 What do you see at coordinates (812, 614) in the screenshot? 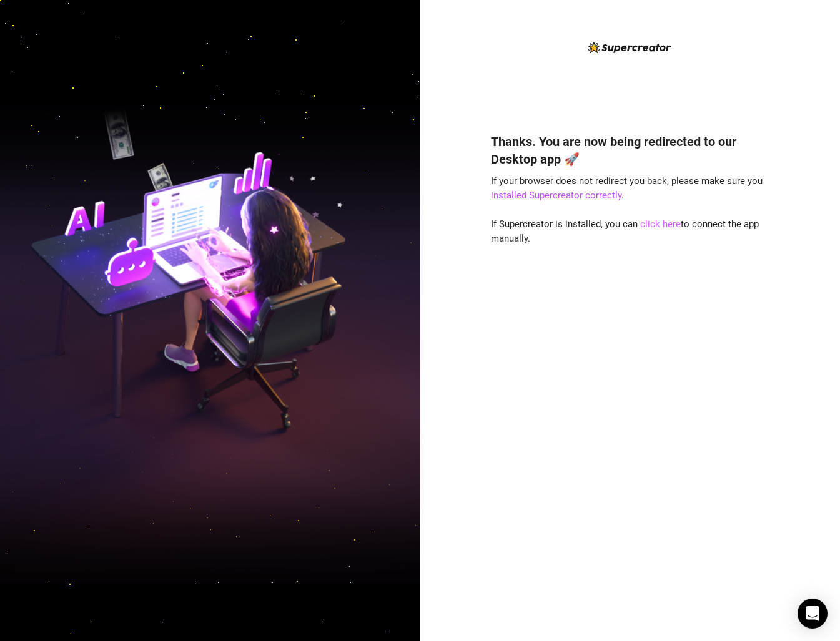
I see `div: Open Intercom Messenger` at bounding box center [812, 614].